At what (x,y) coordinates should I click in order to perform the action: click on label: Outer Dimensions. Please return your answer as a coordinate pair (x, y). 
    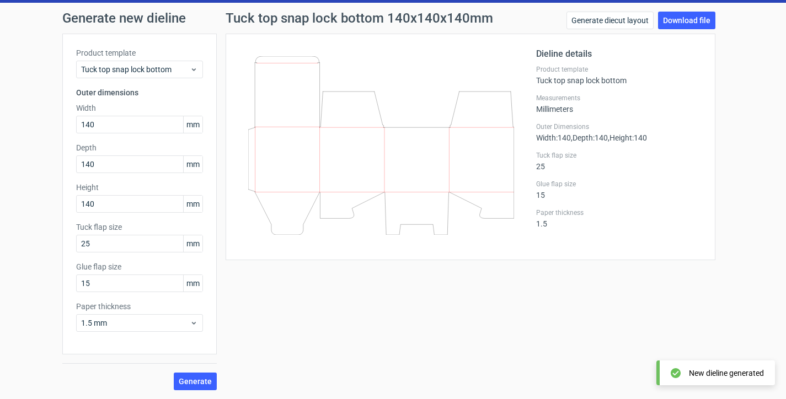
    Looking at the image, I should click on (619, 127).